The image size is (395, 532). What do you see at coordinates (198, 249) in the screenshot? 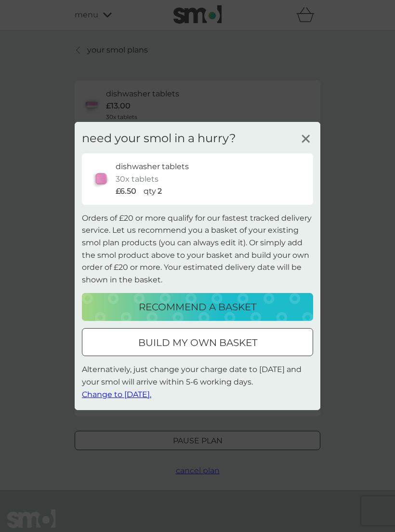
I see `p: Orders of £20 or more qualify for our fastest tracked delivery service. Let us recommend you a ba...` at bounding box center [198, 249].